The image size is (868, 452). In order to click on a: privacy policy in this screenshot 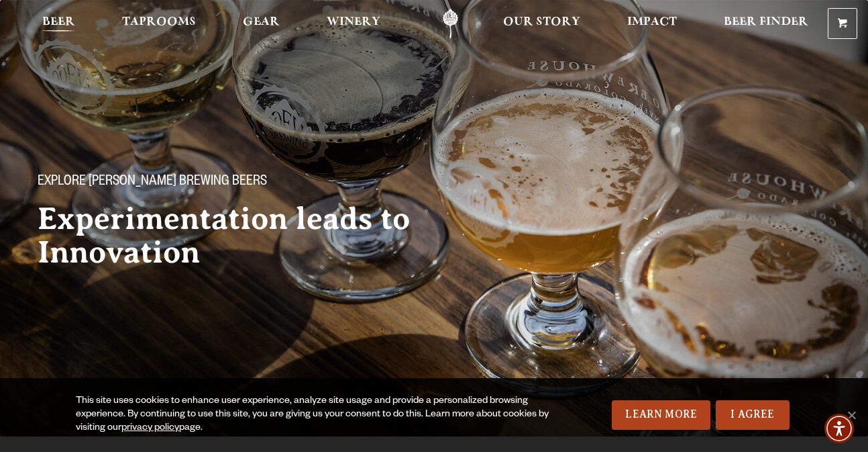, I will do `click(150, 428)`.